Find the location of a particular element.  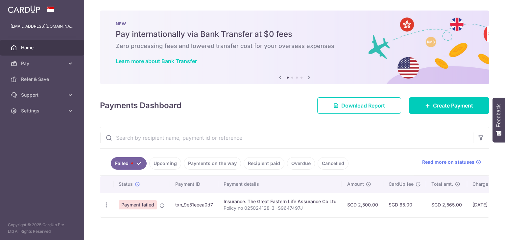

a: Payments on the way is located at coordinates (212, 163).